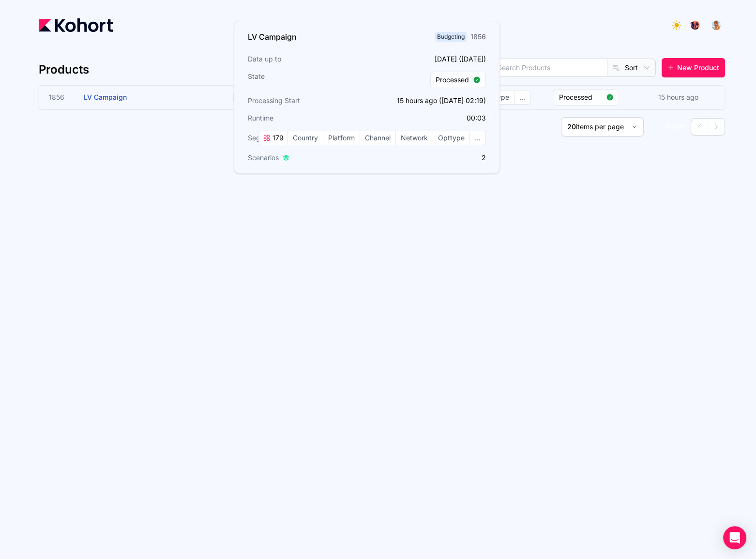 The width and height of the screenshot is (756, 559). Describe the element at coordinates (305, 138) in the screenshot. I see `span: Country` at that location.